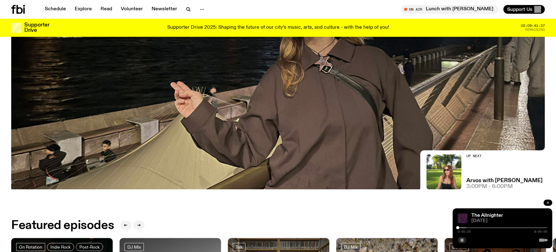 The image size is (556, 252). I want to click on h2: Featured episodes, so click(63, 225).